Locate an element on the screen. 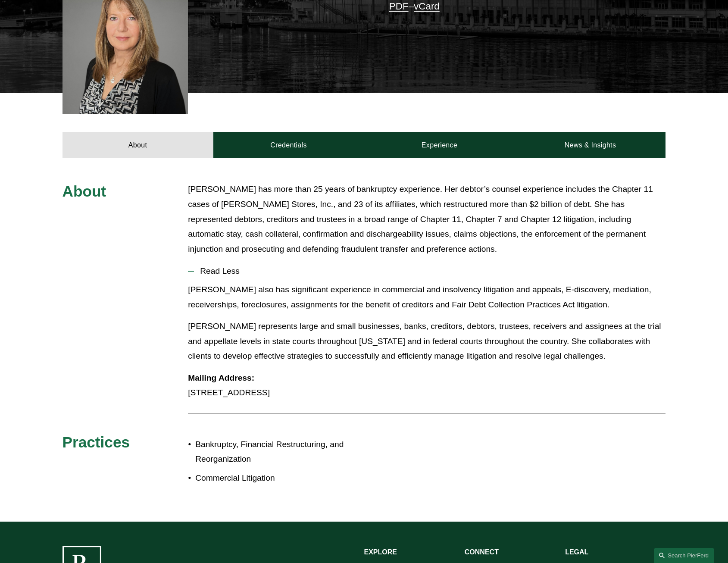 The width and height of the screenshot is (728, 563). p: Bankruptcy, Financial Restructuring, and Reorganization is located at coordinates (280, 452).